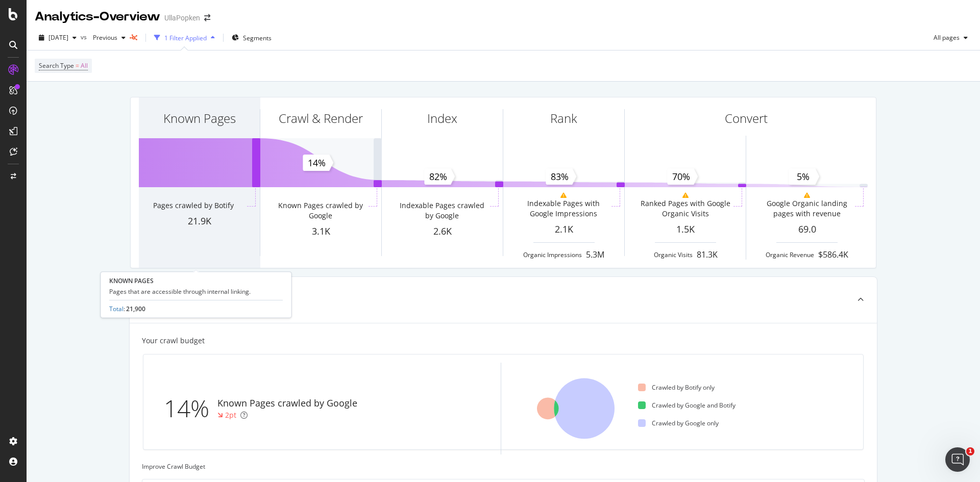 Image resolution: width=980 pixels, height=482 pixels. I want to click on span: vs, so click(85, 36).